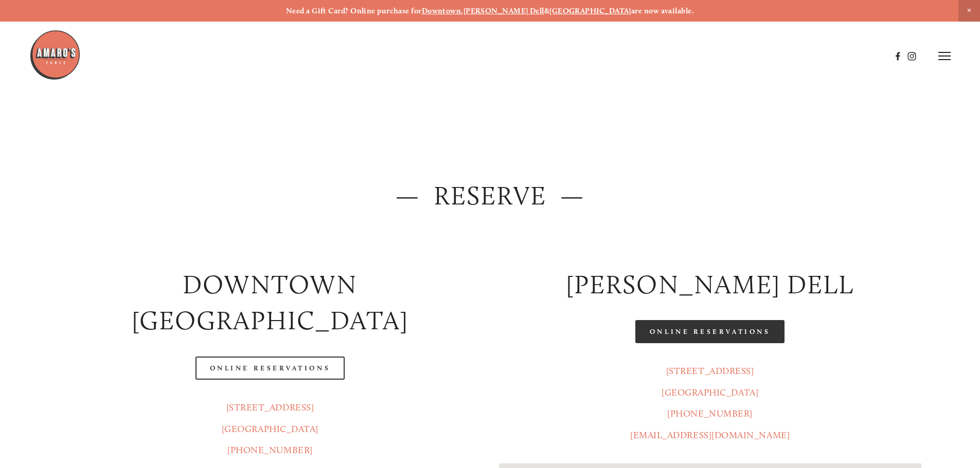  Describe the element at coordinates (441, 11) in the screenshot. I see `a: Downtown` at that location.